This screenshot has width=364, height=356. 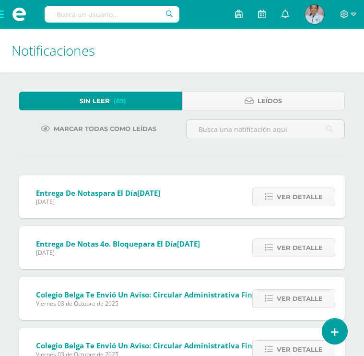 I want to click on img: 55aacedf8adb5f628c9ac20f0ef23465.png, so click(x=315, y=14).